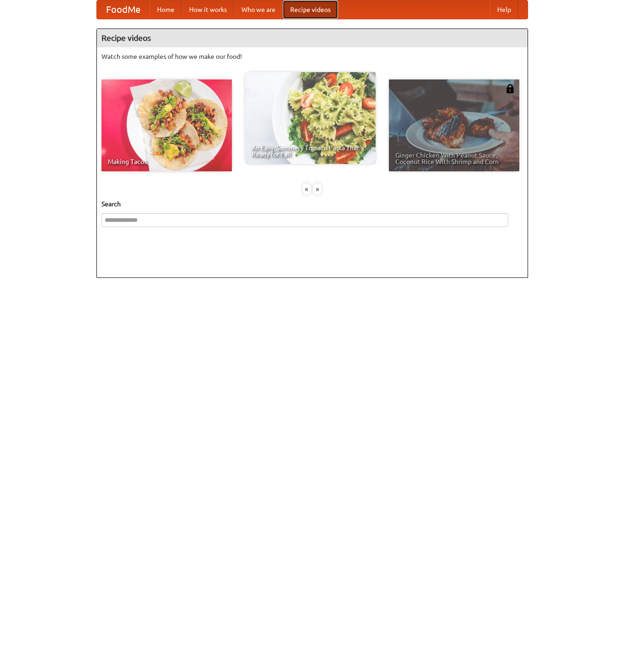 The image size is (624, 650). What do you see at coordinates (312, 38) in the screenshot?
I see `h4: Recipe videos` at bounding box center [312, 38].